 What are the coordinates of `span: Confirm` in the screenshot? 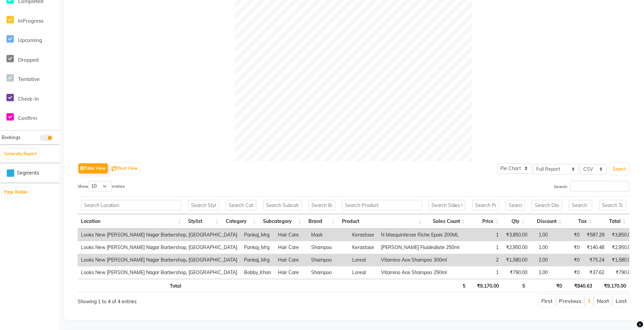 It's located at (27, 118).